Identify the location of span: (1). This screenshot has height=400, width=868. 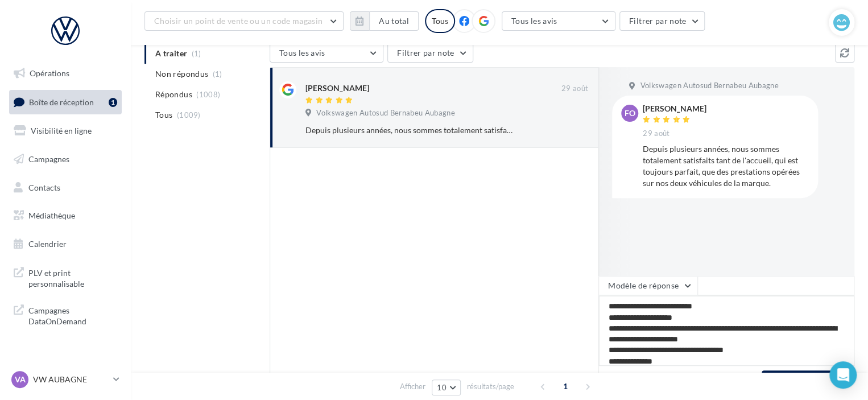
(217, 74).